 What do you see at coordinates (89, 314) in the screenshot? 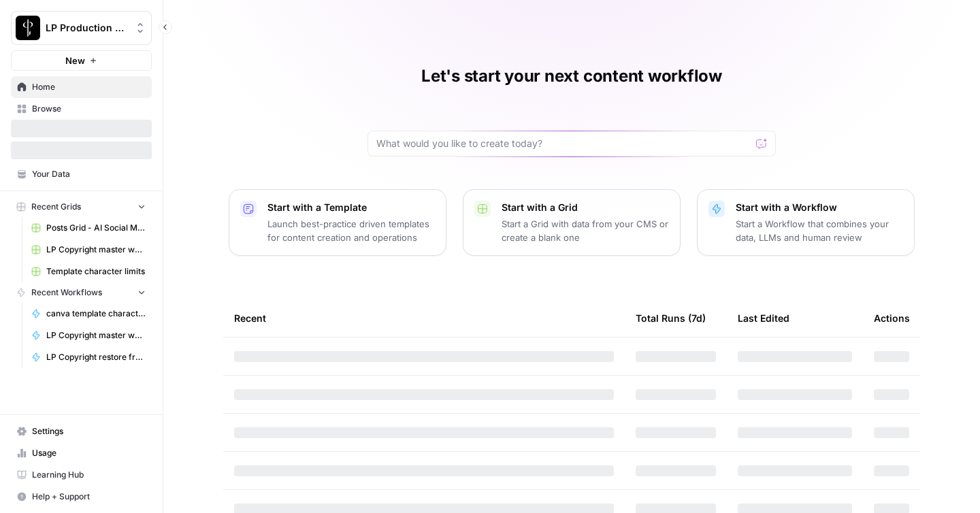
I see `a: canva template character limit fixing` at bounding box center [89, 314].